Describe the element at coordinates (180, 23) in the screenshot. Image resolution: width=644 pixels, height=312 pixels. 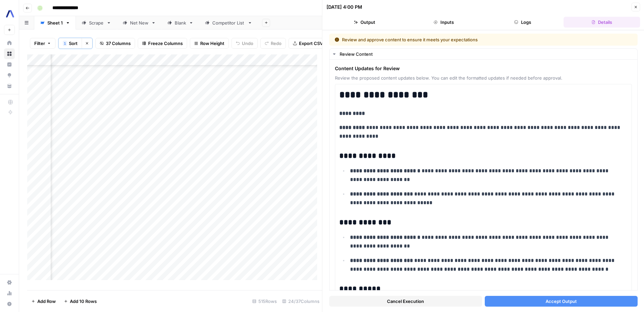
I see `div: Blank` at that location.